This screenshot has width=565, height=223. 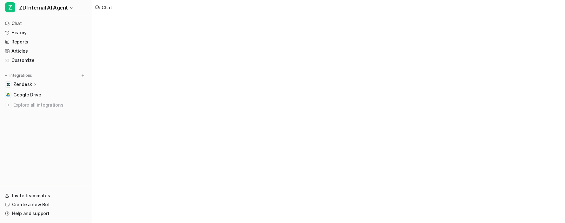 I want to click on a: Chat, so click(x=45, y=23).